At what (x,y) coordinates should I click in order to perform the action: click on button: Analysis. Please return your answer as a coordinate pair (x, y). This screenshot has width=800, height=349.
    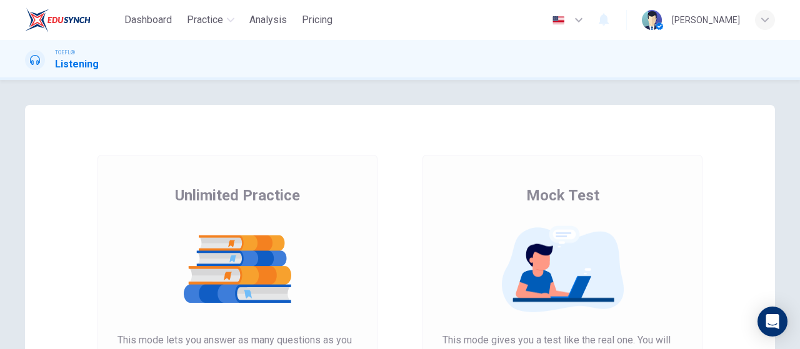
    Looking at the image, I should click on (268, 20).